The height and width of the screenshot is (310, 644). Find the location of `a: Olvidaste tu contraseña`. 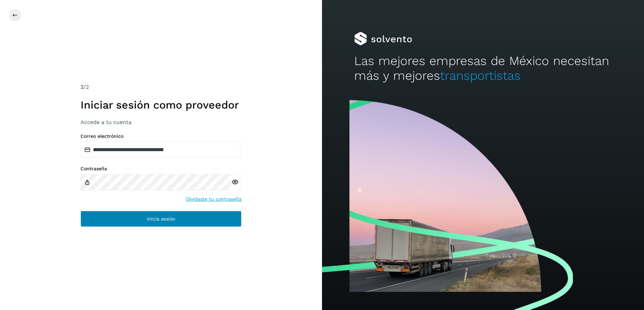

a: Olvidaste tu contraseña is located at coordinates (214, 199).